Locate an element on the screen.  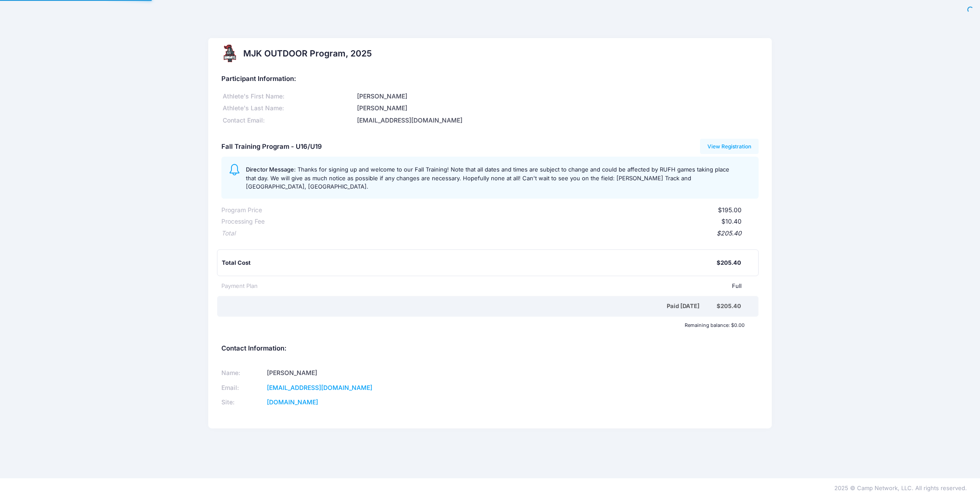
div: Full is located at coordinates (499, 286).